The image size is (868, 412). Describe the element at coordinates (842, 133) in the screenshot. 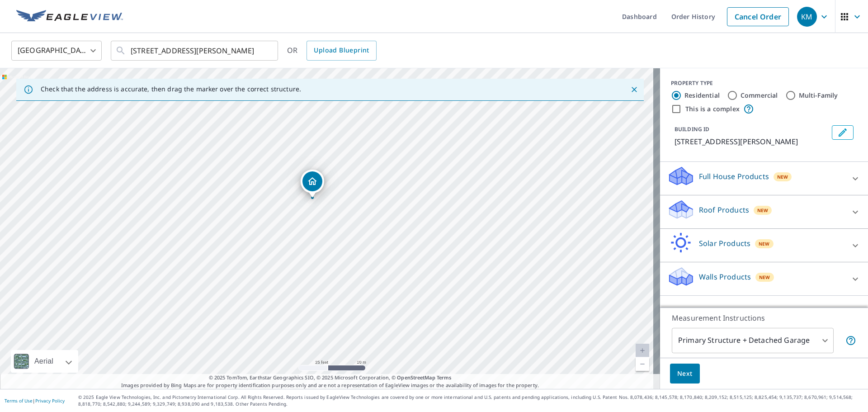

I see `button: Edit building 1` at that location.